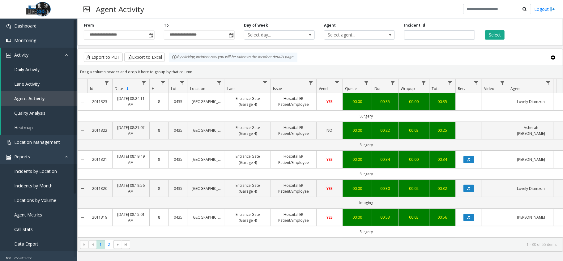  Describe the element at coordinates (502, 83) in the screenshot. I see `a: Video Filter Menu` at that location.